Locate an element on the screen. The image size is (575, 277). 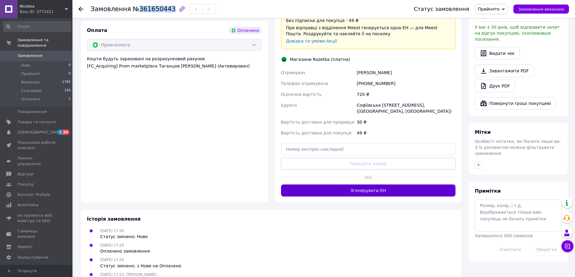
span: Виконані is located at coordinates (30, 82).